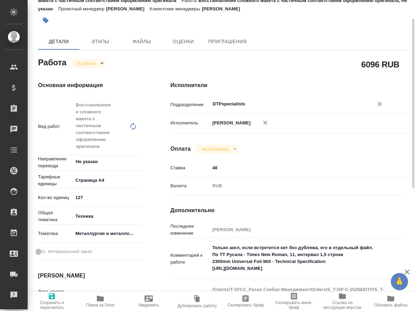 This screenshot has height=311, width=415. What do you see at coordinates (197, 302) in the screenshot?
I see `button: Дублировать работу` at bounding box center [197, 302].